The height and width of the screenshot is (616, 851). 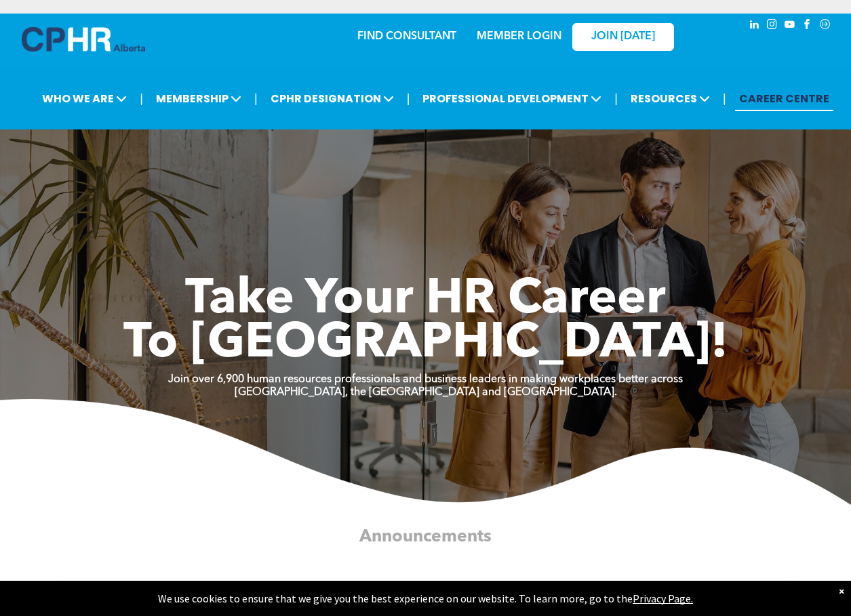 What do you see at coordinates (407, 37) in the screenshot?
I see `a: FIND CONSULTANT` at bounding box center [407, 37].